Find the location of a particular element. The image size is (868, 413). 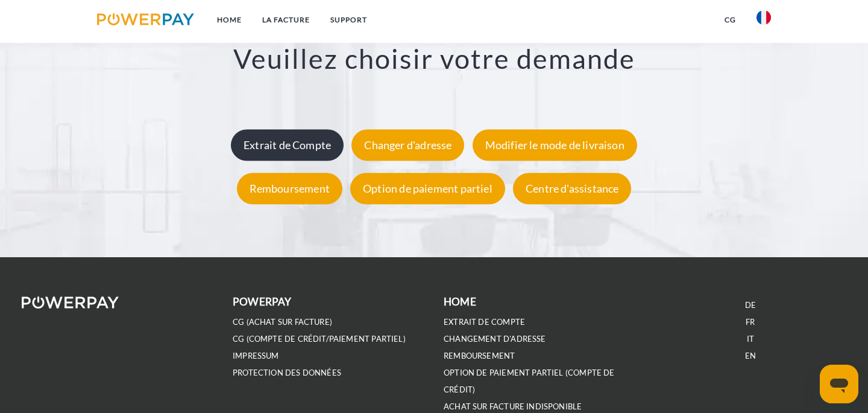

a: Extrait de Compte is located at coordinates (287, 146).